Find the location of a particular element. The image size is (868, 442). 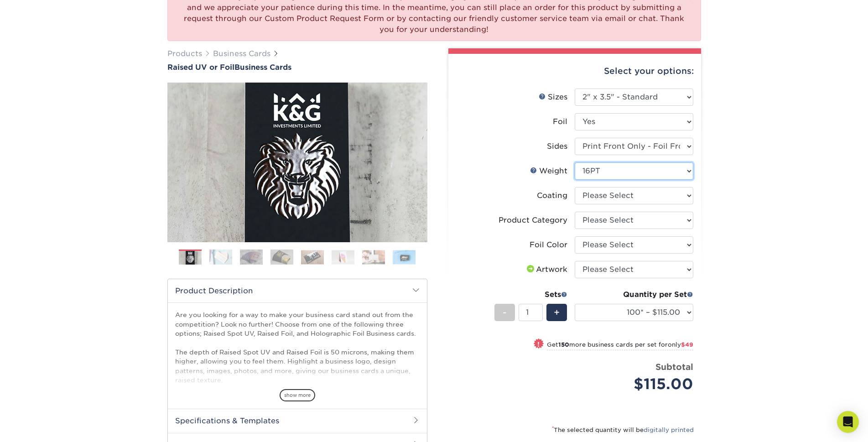

div: Weight is located at coordinates (549, 171).